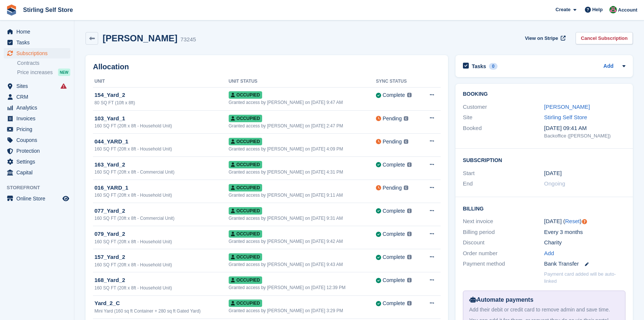  I want to click on span: Create, so click(563, 10).